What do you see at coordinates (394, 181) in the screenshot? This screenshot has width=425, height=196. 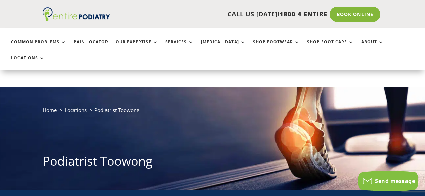 I see `span: Send message` at bounding box center [394, 181].